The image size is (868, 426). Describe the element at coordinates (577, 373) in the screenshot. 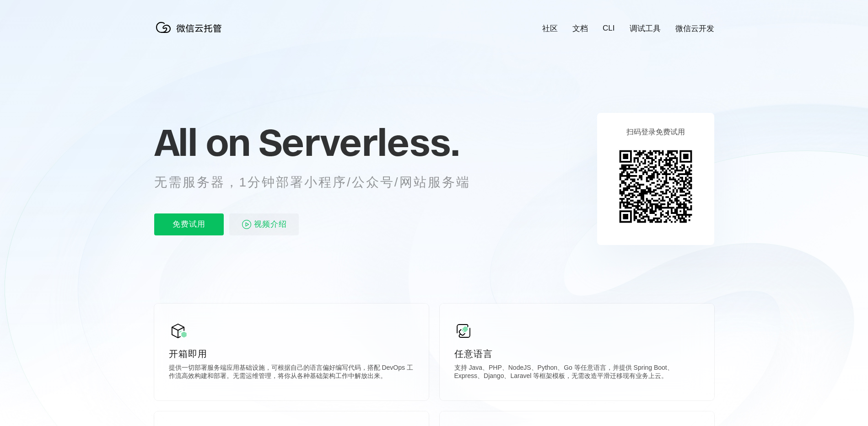

I see `p: 支持 Java、PHP、NodeJS、Python、Go 等任意语言，并提供 Spring Boot、Express、Django、Laravel 等框架模板，无需改造平滑迁移现有业务上云。` at that location.